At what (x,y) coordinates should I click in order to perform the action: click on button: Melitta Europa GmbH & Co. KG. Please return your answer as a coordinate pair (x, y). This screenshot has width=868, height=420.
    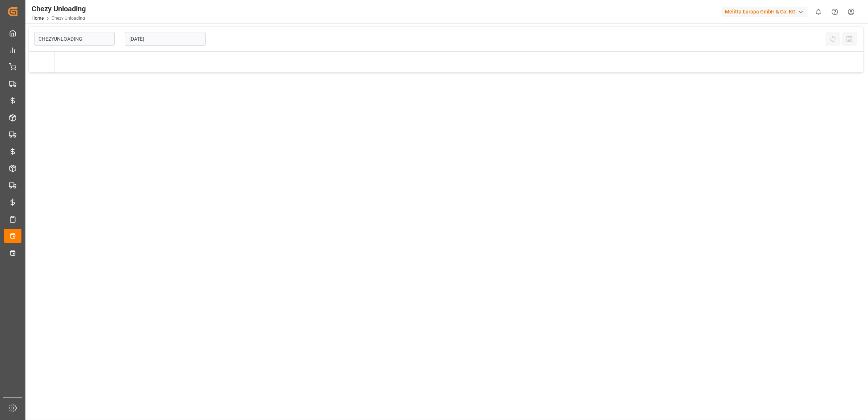
    Looking at the image, I should click on (766, 12).